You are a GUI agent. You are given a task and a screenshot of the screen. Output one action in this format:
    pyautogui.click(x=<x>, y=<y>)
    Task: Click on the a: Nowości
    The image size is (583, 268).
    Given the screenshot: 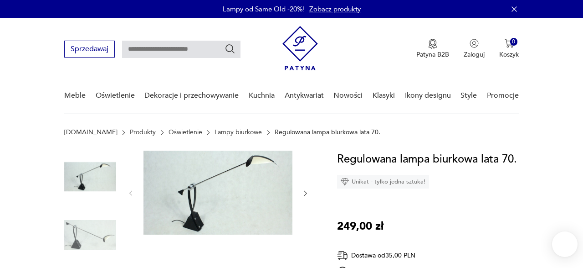 What is the action you would take?
    pyautogui.click(x=348, y=95)
    